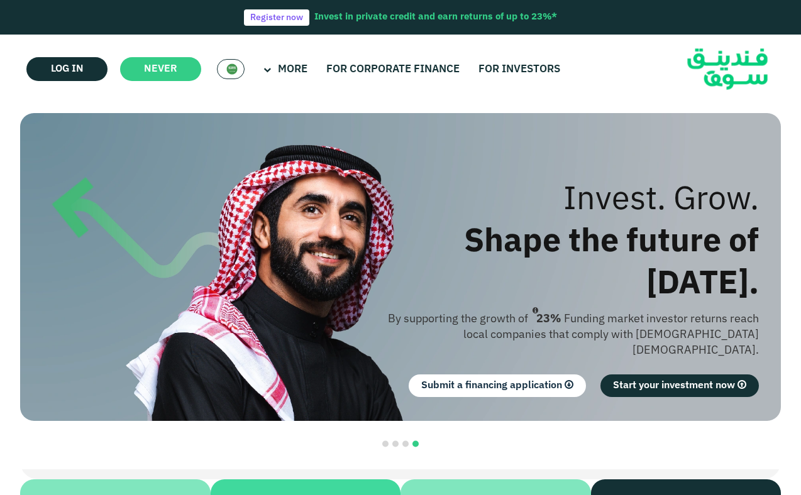 Image resolution: width=801 pixels, height=495 pixels. What do you see at coordinates (436, 17) in the screenshot?
I see `font: Invest in private credit and earn returns of up to 23%*` at bounding box center [436, 17].